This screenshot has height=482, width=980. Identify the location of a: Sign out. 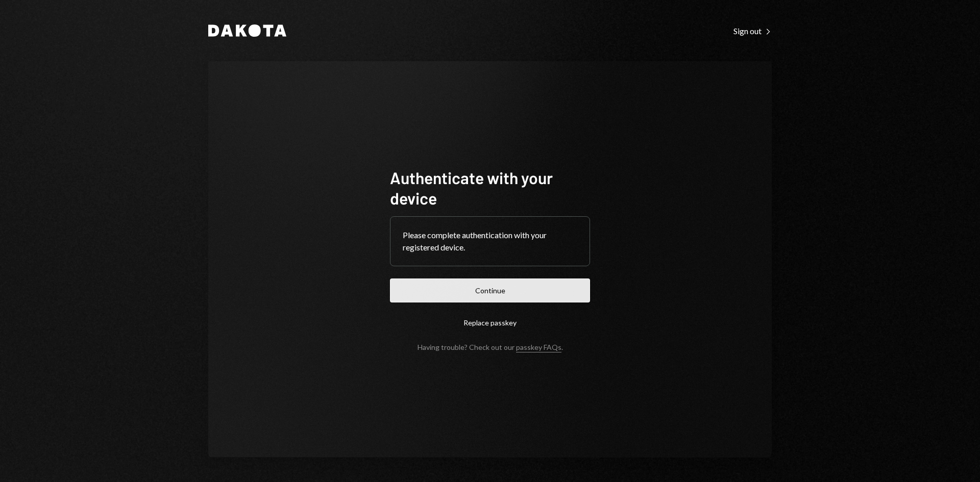
(753, 30).